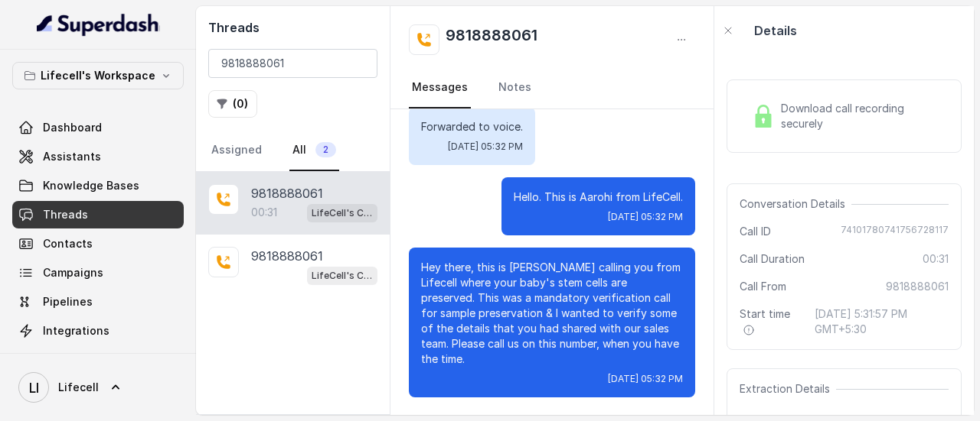  I want to click on span: Conversation Details, so click(796, 205).